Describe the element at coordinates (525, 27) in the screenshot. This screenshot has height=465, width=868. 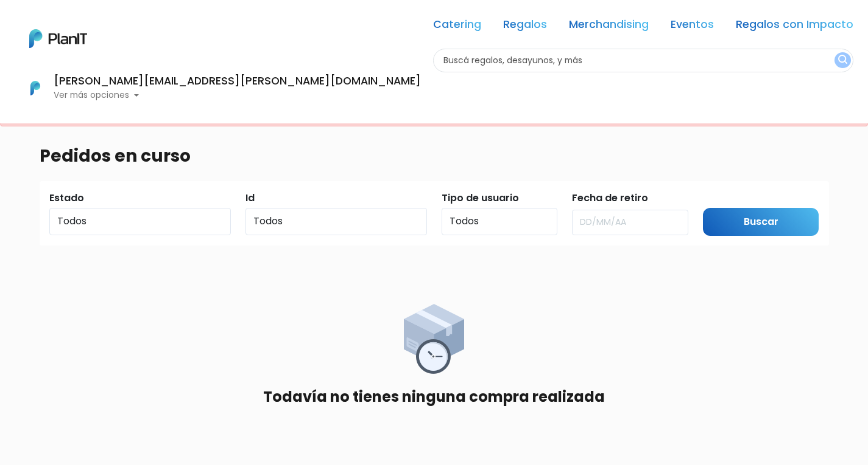
I see `a: Regalos` at that location.